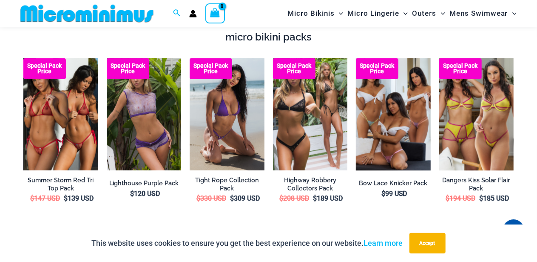  What do you see at coordinates (477, 184) in the screenshot?
I see `h2: Dangers Kiss Solar Flair Pack` at bounding box center [477, 184].